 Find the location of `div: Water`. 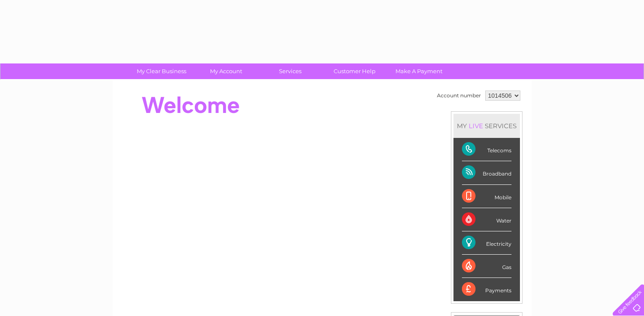

div: Water is located at coordinates (486, 219).